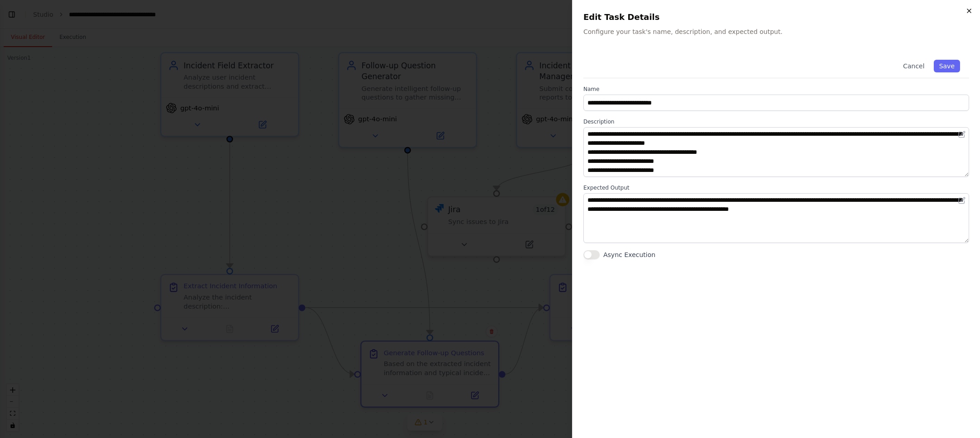 Image resolution: width=980 pixels, height=438 pixels. Describe the element at coordinates (629, 255) in the screenshot. I see `label: Async Execution` at that location.